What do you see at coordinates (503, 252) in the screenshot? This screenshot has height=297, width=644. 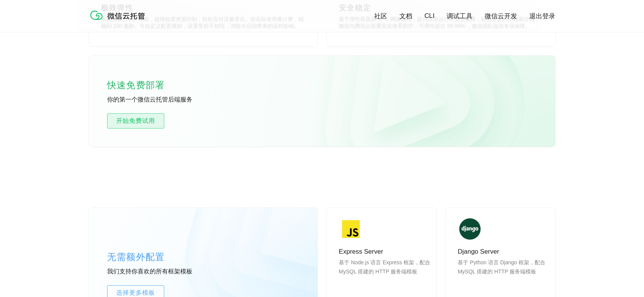 I see `p: Django Server` at bounding box center [503, 252].